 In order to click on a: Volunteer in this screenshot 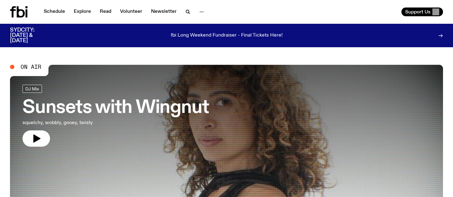, I will do `click(131, 12)`.